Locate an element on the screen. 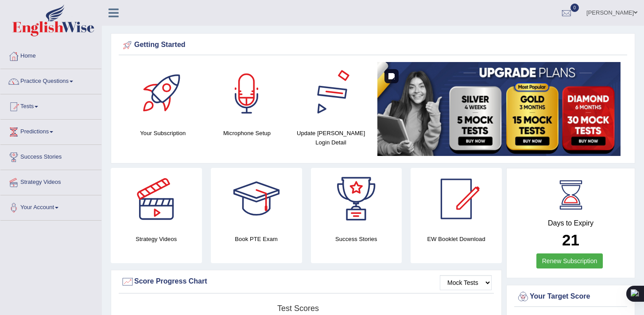  h4: Book PTE Exam is located at coordinates (256, 239).